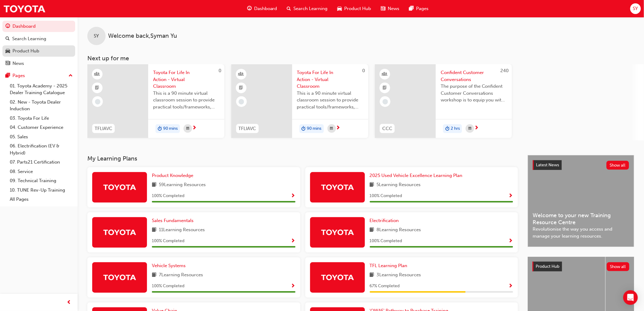 The width and height of the screenshot is (644, 311). I want to click on div: Product Hub, so click(26, 51).